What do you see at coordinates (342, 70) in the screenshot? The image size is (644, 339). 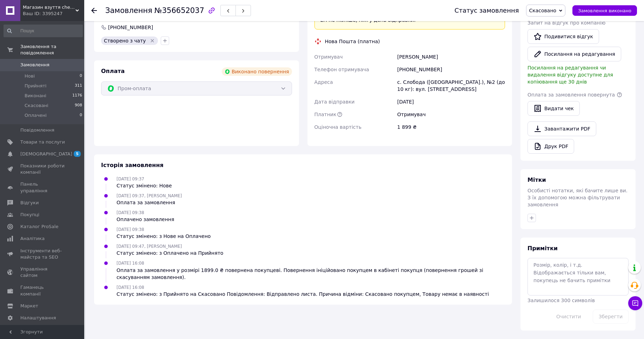 I see `span: Телефон отримувача` at bounding box center [342, 70].